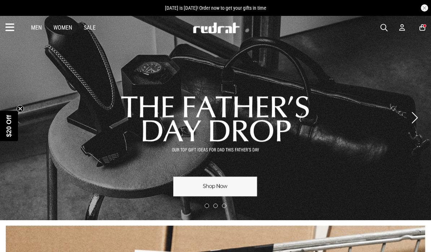  Describe the element at coordinates (36, 27) in the screenshot. I see `a: Men` at that location.